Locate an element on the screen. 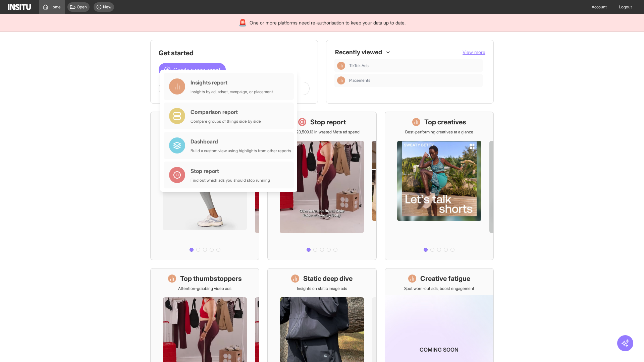 Image resolution: width=644 pixels, height=362 pixels. img: Logo is located at coordinates (19, 7).